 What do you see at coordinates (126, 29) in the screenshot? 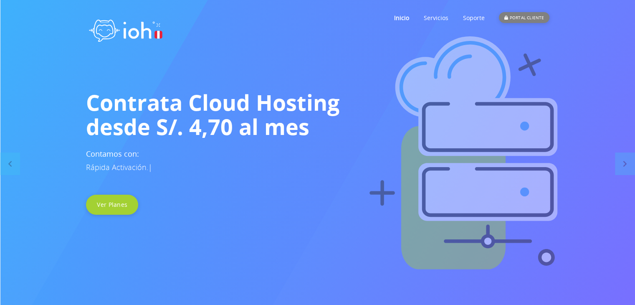
I see `img: logo ioh` at bounding box center [126, 29].